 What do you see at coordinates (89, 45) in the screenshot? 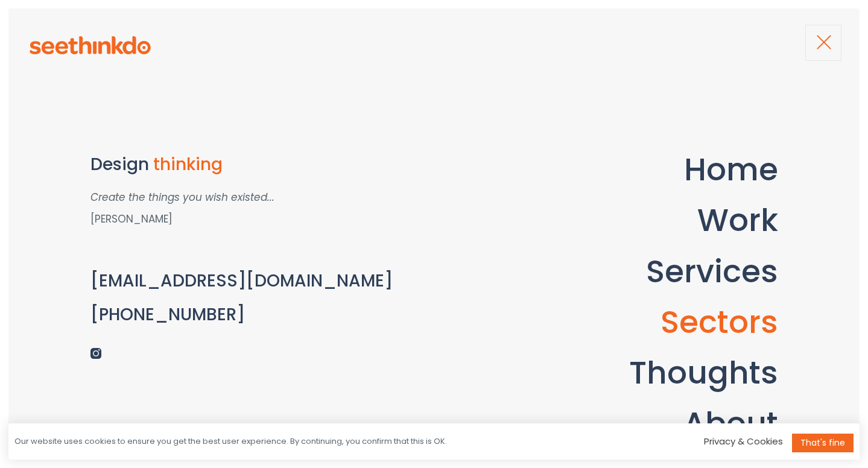
I see `img: see-think-do-logo.png` at bounding box center [89, 45].